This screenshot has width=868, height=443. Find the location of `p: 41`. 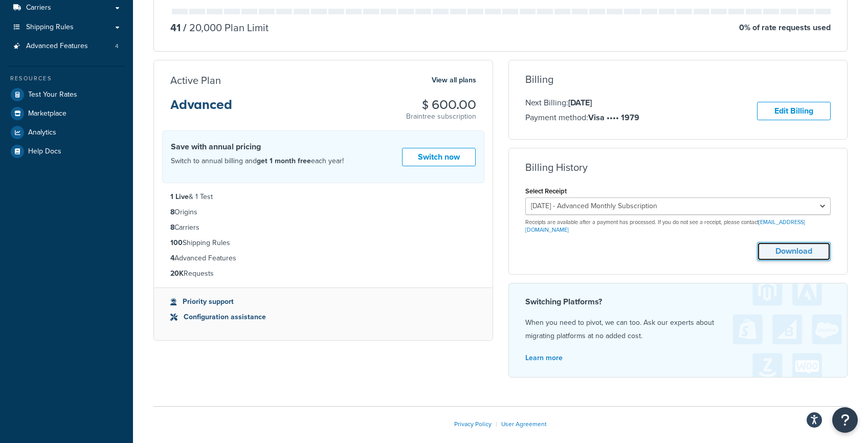

p: 41 is located at coordinates (175, 27).